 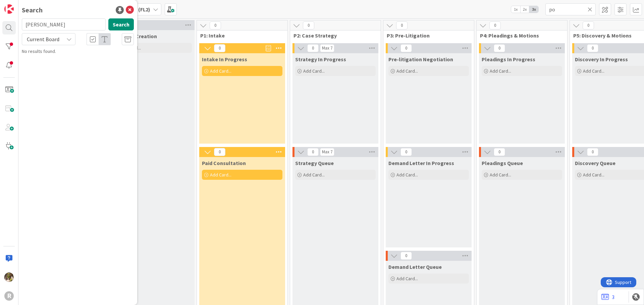 I want to click on span: Current Board, so click(x=43, y=39).